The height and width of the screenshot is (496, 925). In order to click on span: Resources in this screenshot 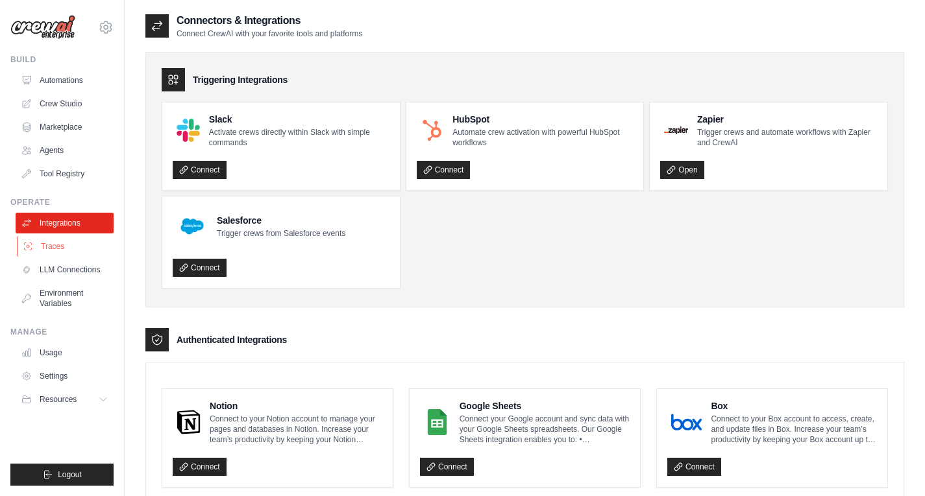, I will do `click(58, 400)`.